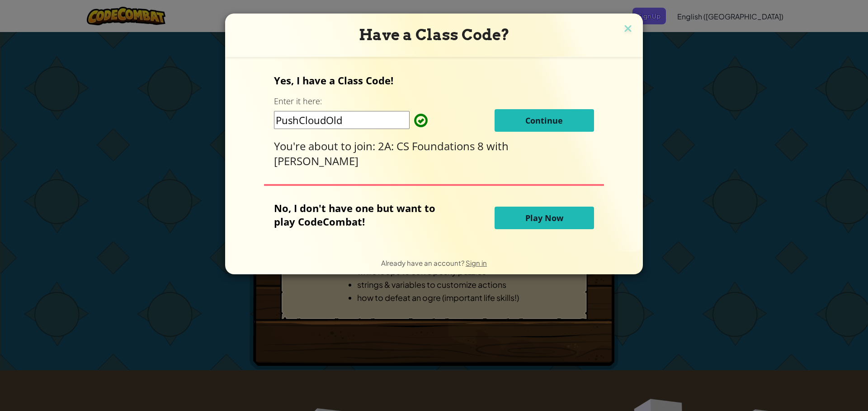 This screenshot has height=411, width=868. What do you see at coordinates (544, 218) in the screenshot?
I see `span: Play Now` at bounding box center [544, 218].